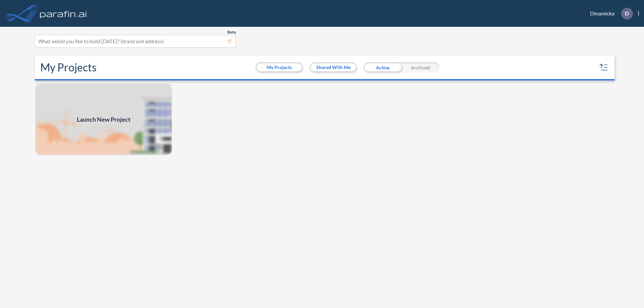  I want to click on button: sort, so click(604, 67).